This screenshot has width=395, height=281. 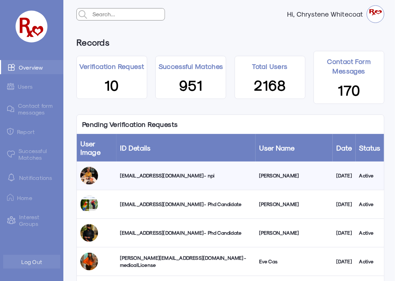 I want to click on p: Total Users, so click(x=270, y=66).